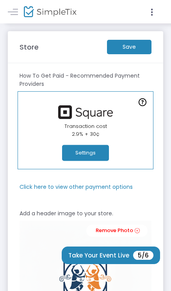 The width and height of the screenshot is (171, 291). Describe the element at coordinates (85, 126) in the screenshot. I see `span: Transaction cost` at that location.